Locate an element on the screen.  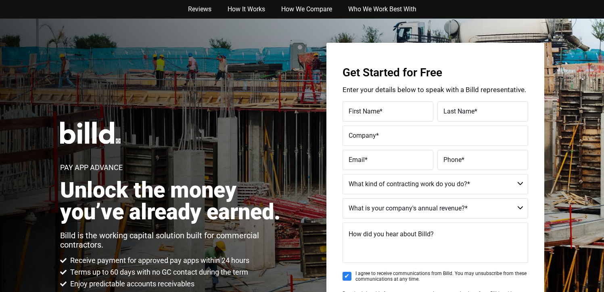
span: First Name is located at coordinates (364, 111).